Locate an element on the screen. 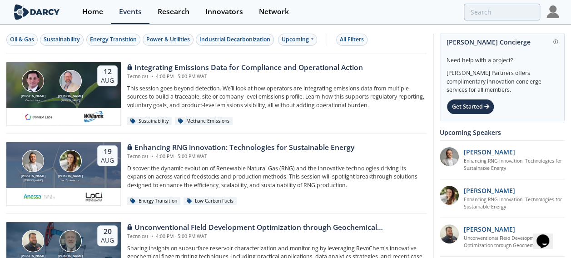  img: Nicole Neff is located at coordinates (70, 161).